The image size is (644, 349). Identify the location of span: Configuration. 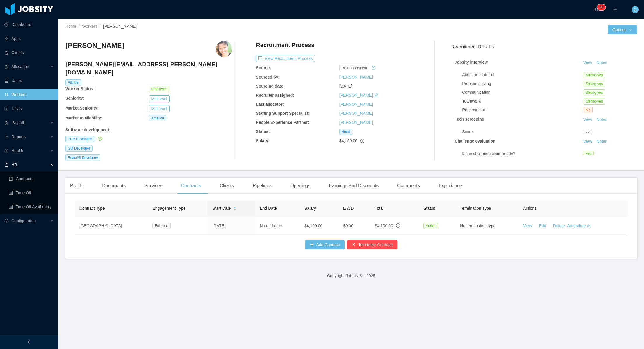
(23, 221).